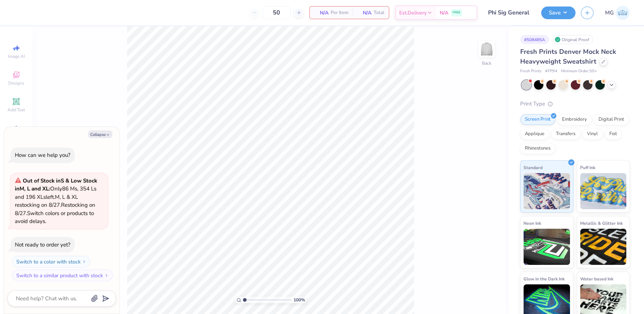 The width and height of the screenshot is (644, 314). What do you see at coordinates (613, 134) in the screenshot?
I see `div: Foil` at bounding box center [613, 134].